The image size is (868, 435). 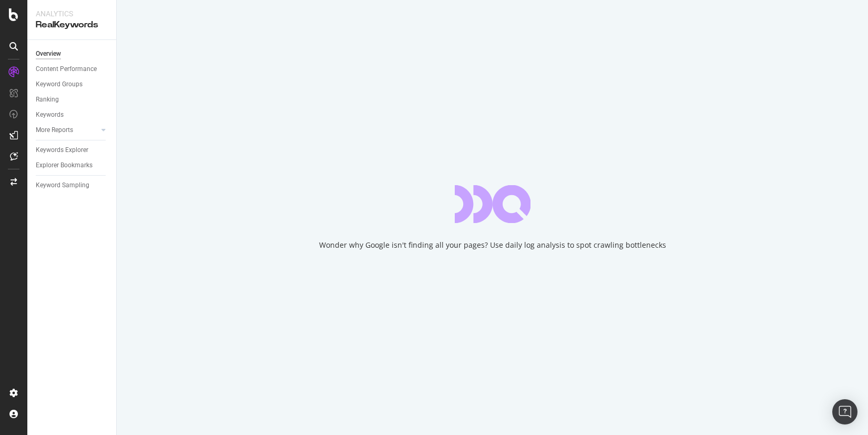 I want to click on div: Analytics, so click(x=71, y=14).